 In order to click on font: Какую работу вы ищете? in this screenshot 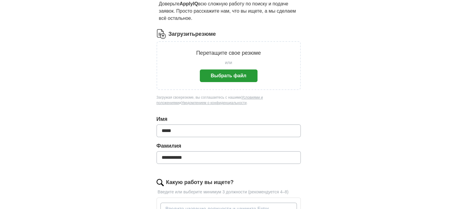, I will do `click(200, 182)`.